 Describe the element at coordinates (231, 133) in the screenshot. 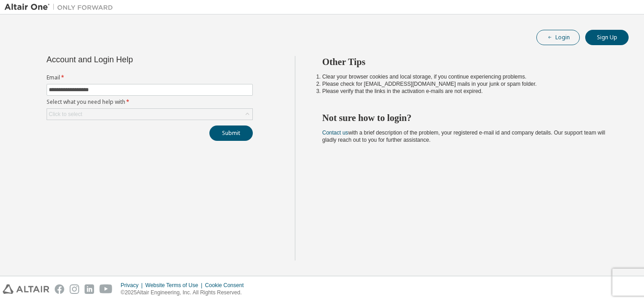

I see `button: Submit` at that location.